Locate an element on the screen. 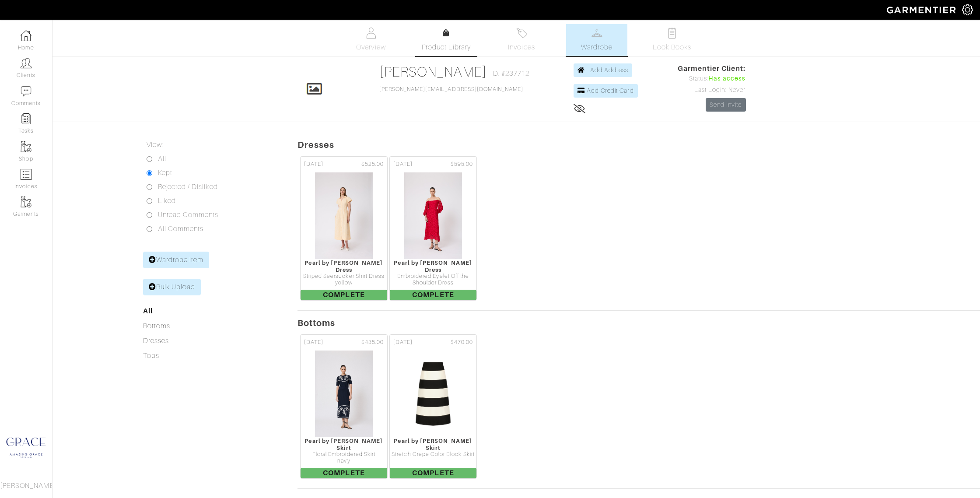 This screenshot has height=498, width=980. a: Add Address is located at coordinates (603, 70).